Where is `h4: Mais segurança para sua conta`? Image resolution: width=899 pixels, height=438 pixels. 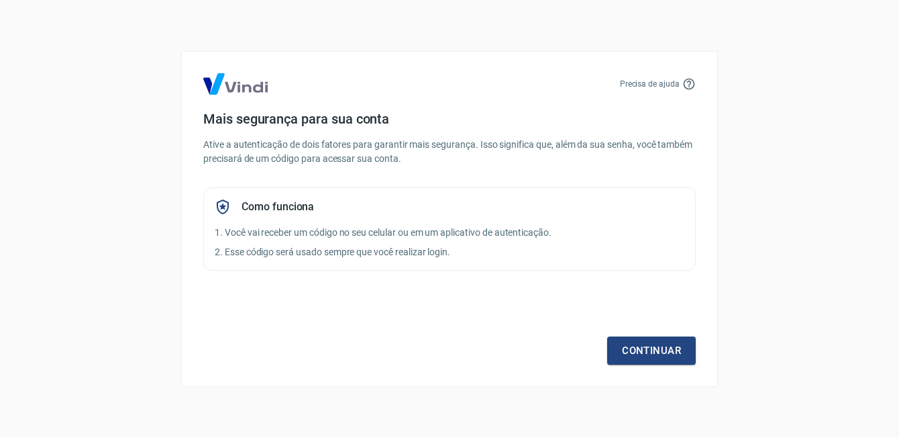 h4: Mais segurança para sua conta is located at coordinates (450, 119).